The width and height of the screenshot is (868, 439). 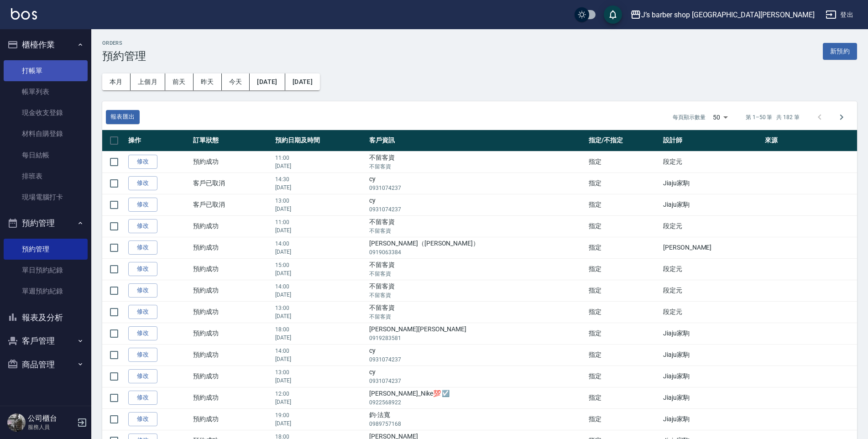 What do you see at coordinates (16, 422) in the screenshot?
I see `img: Person` at bounding box center [16, 422].